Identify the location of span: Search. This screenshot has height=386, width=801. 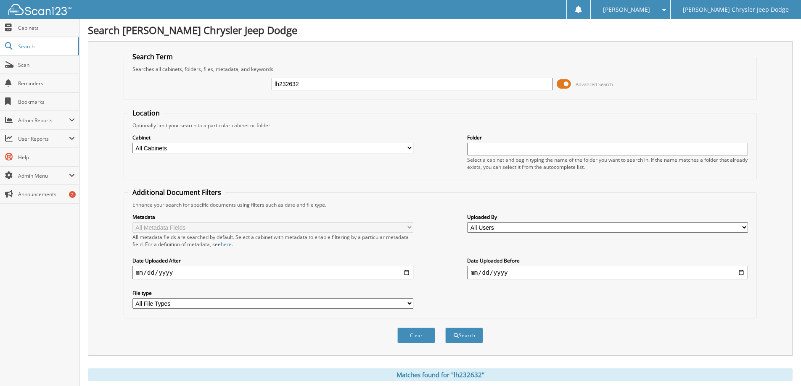
(46, 46).